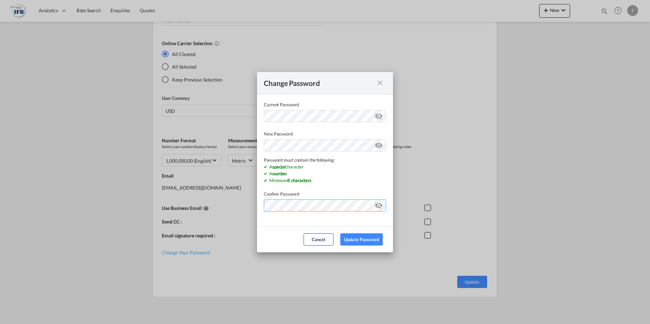  Describe the element at coordinates (325, 181) in the screenshot. I see `div: Minimum` at that location.